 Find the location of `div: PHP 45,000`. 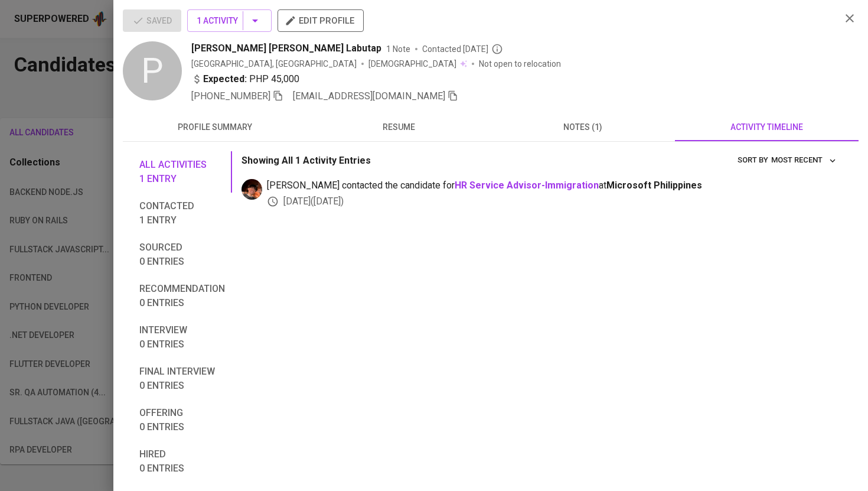

div: PHP 45,000 is located at coordinates (245, 79).